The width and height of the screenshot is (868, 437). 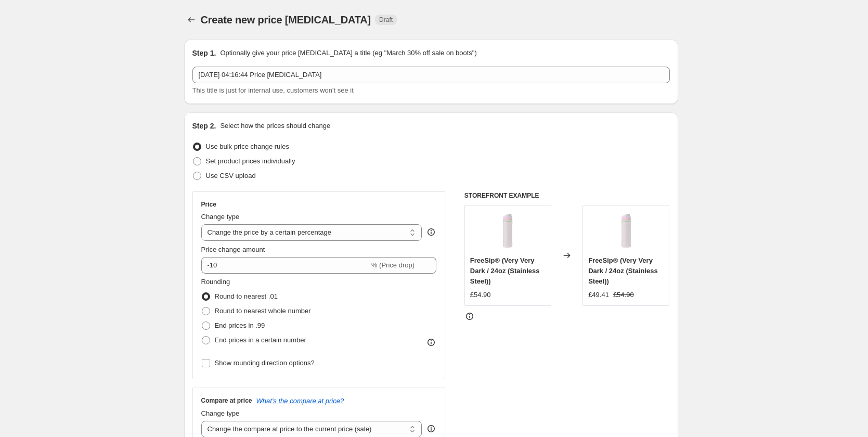 I want to click on span: Draft, so click(x=386, y=20).